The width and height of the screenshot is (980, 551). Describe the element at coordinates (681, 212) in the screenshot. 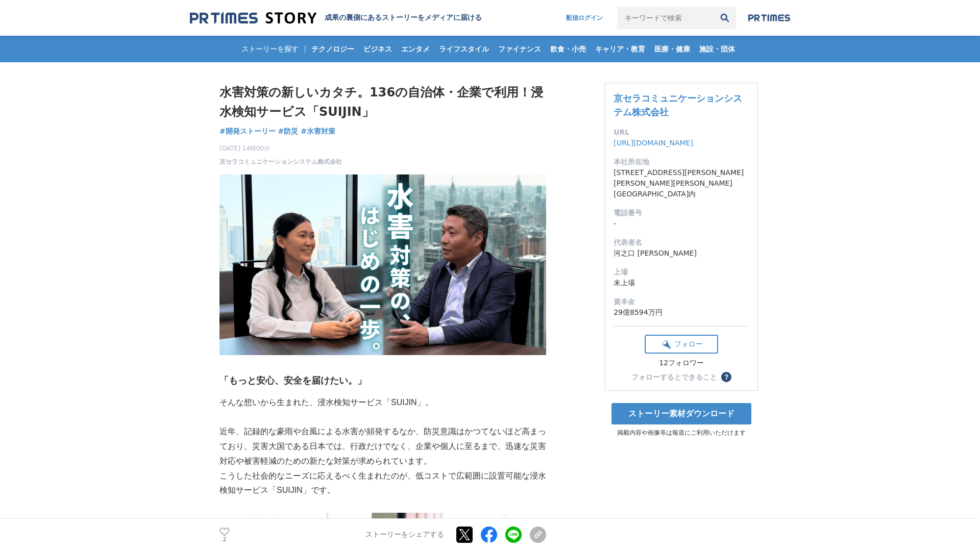

I see `dt: 電話番号` at that location.